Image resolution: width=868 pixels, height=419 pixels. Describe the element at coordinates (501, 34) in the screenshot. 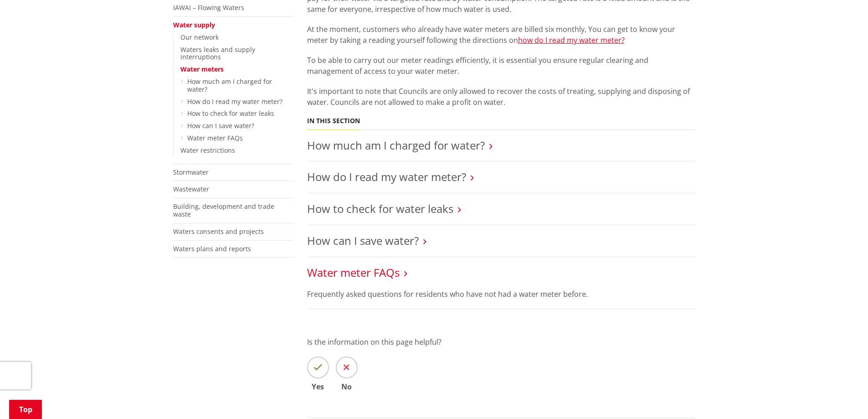

I see `p: At the moment, customers who already have water meters are billed six monthly, You can get to kno...` at that location.